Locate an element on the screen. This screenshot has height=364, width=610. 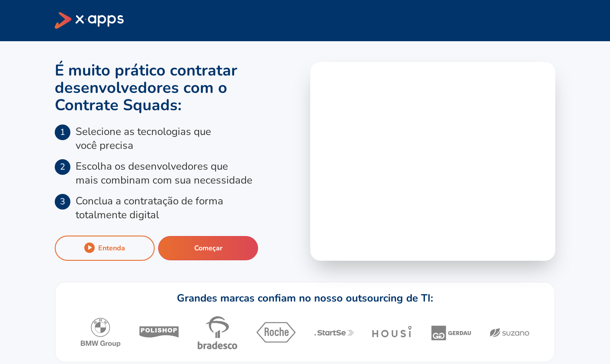
p: Selecione as tecnologias que você precisa is located at coordinates (143, 138).